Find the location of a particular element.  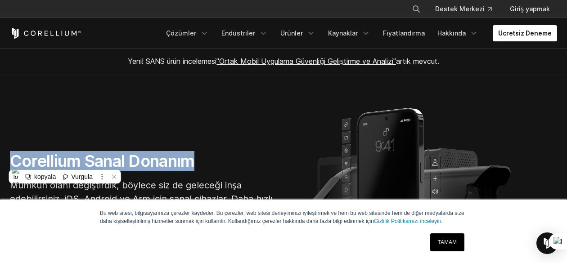

a: TAMAM is located at coordinates (448, 243).